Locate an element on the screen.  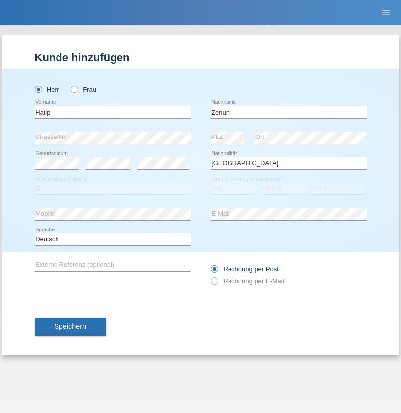
label: Rechnung per E-Mail is located at coordinates (247, 281).